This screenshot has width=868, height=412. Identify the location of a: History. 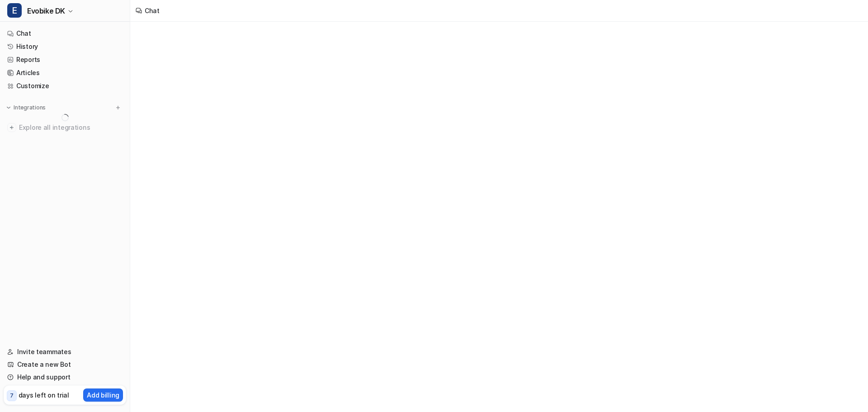
(65, 46).